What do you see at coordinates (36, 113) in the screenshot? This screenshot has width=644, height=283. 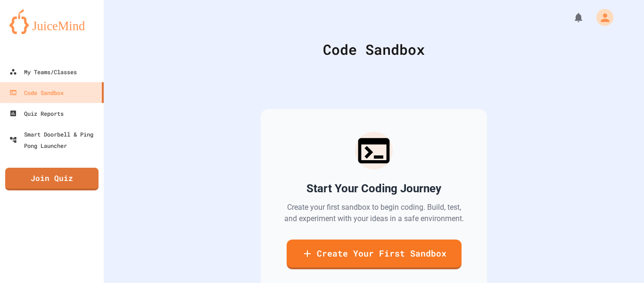 I see `div: Quiz Reports` at bounding box center [36, 113].